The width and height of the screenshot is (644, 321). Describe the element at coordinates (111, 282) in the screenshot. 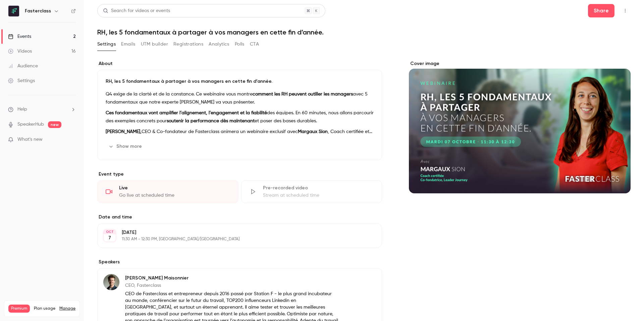

I see `img: Raphael Maisonnier` at that location.